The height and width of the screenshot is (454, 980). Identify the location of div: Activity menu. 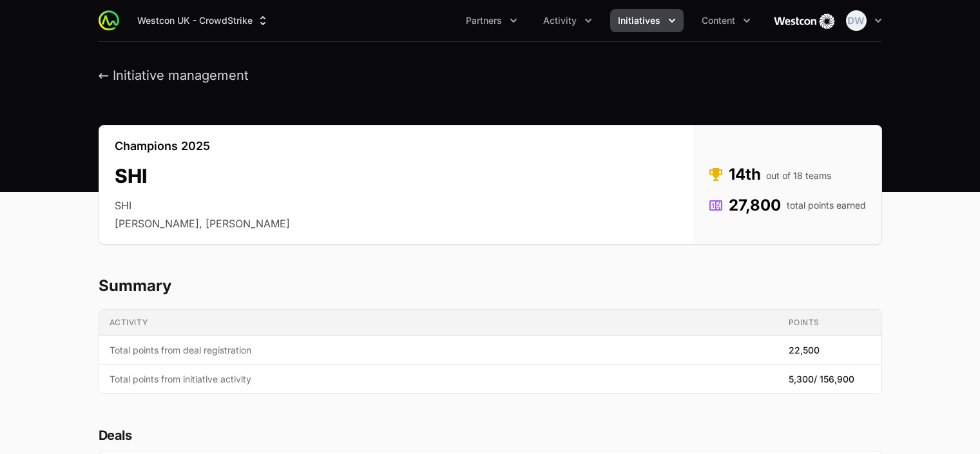
(568, 21).